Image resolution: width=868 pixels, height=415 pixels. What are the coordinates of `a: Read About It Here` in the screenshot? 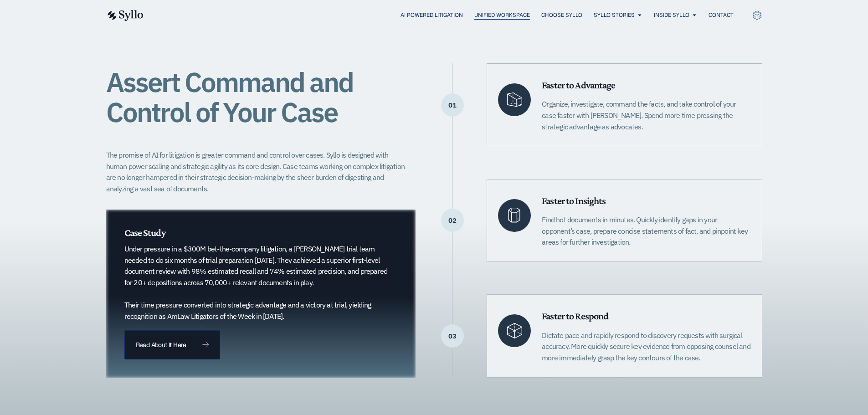 It's located at (172, 345).